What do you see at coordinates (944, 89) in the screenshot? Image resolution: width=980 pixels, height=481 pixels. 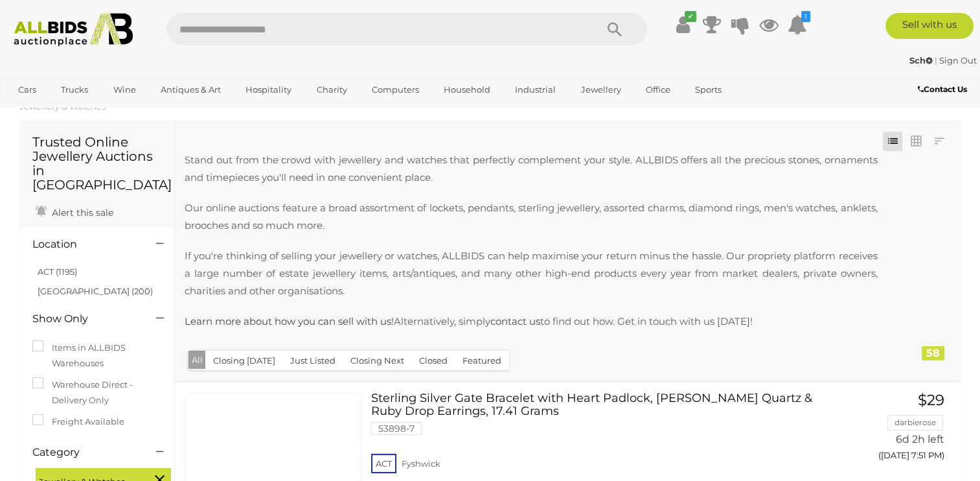 I see `a: Contact Us` at bounding box center [944, 89].